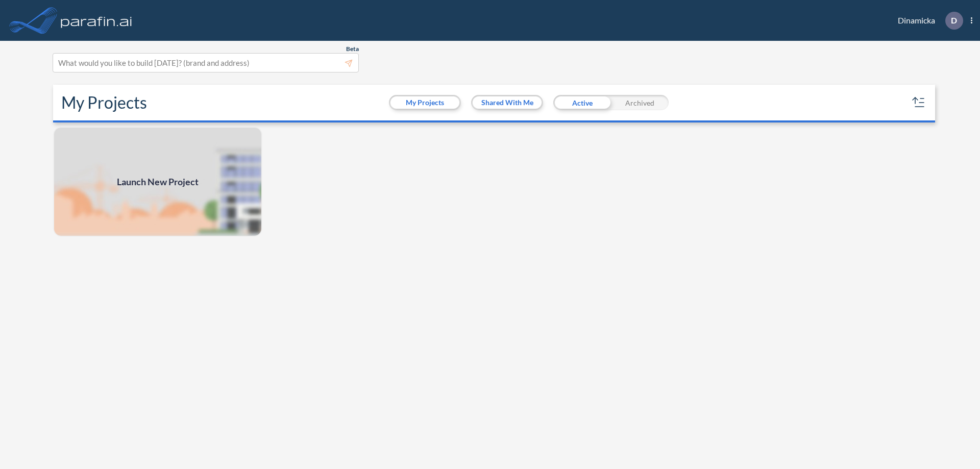  What do you see at coordinates (954, 21) in the screenshot?
I see `p: D` at bounding box center [954, 21].